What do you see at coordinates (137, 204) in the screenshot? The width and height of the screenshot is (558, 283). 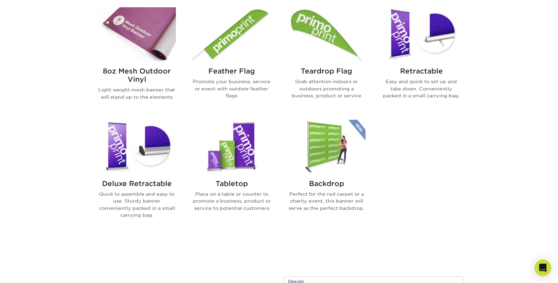 I see `p: Quick to assemble and easy to use. Sturdy banner conveniently packed in a small carrying bag.` at bounding box center [137, 204].